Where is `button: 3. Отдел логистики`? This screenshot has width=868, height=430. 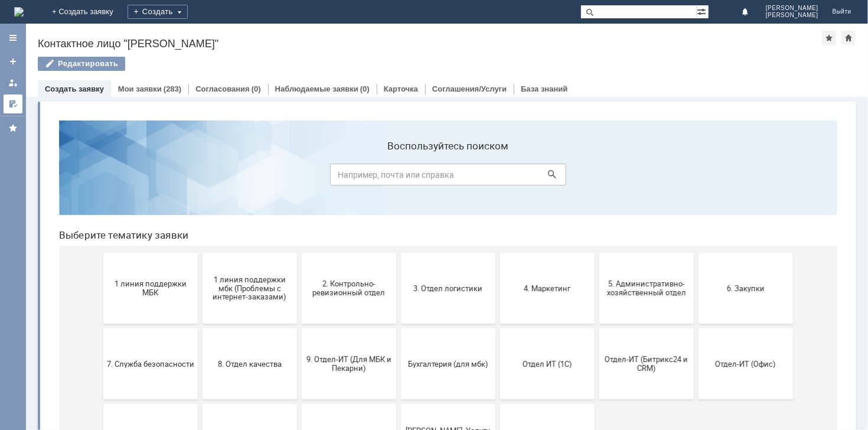 button: 3. Отдел логистики is located at coordinates (398, 177).